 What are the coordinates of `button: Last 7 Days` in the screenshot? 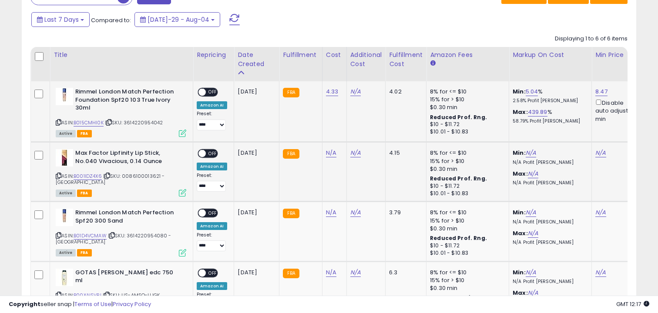 It's located at (60, 20).